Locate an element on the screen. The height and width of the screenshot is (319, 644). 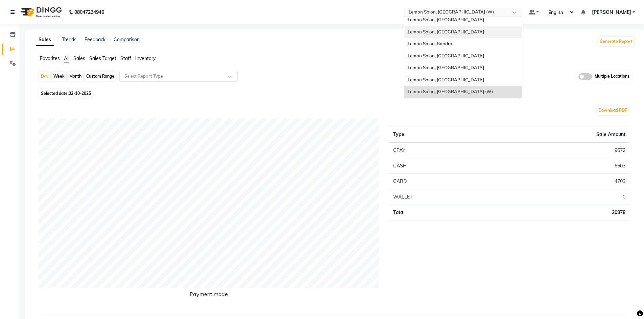
td: Total is located at coordinates (440, 212).